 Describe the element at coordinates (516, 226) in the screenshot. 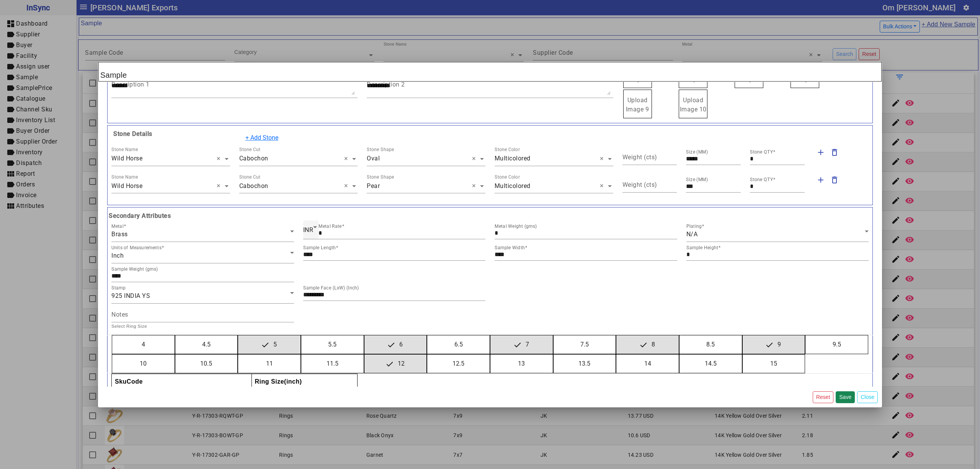

I see `mat-label: Metal Weight (gms)` at that location.